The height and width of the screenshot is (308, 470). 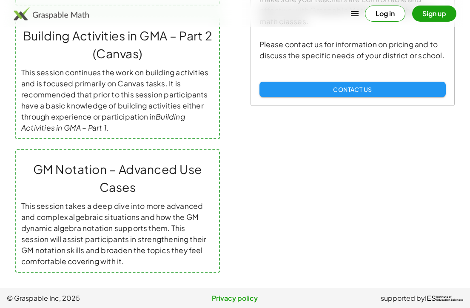 What do you see at coordinates (352, 89) in the screenshot?
I see `span: Contact Us` at bounding box center [352, 89].